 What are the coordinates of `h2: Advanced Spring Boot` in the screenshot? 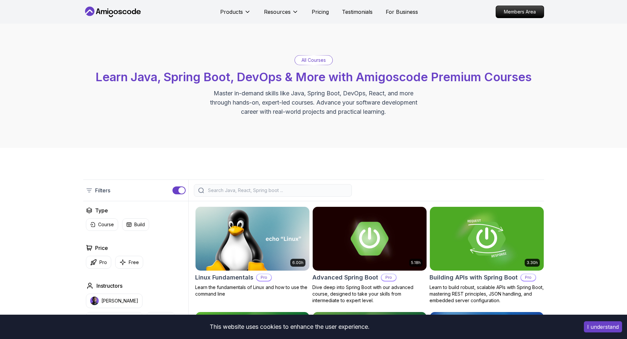 It's located at (345, 278).